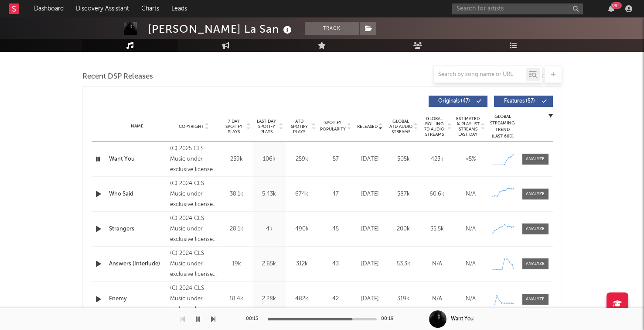 The height and width of the screenshot is (330, 644). What do you see at coordinates (236, 194) in the screenshot?
I see `div: 38.1k` at bounding box center [236, 194].